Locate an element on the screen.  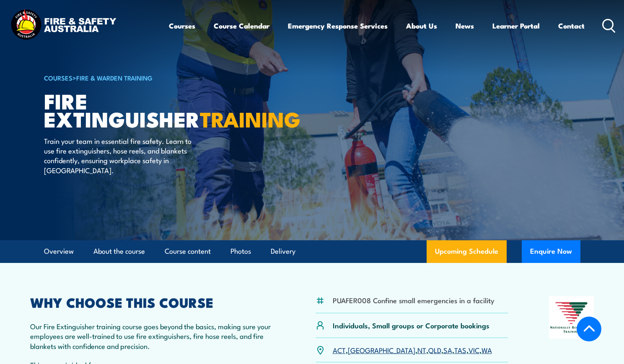
a: About Us is located at coordinates (422, 26).